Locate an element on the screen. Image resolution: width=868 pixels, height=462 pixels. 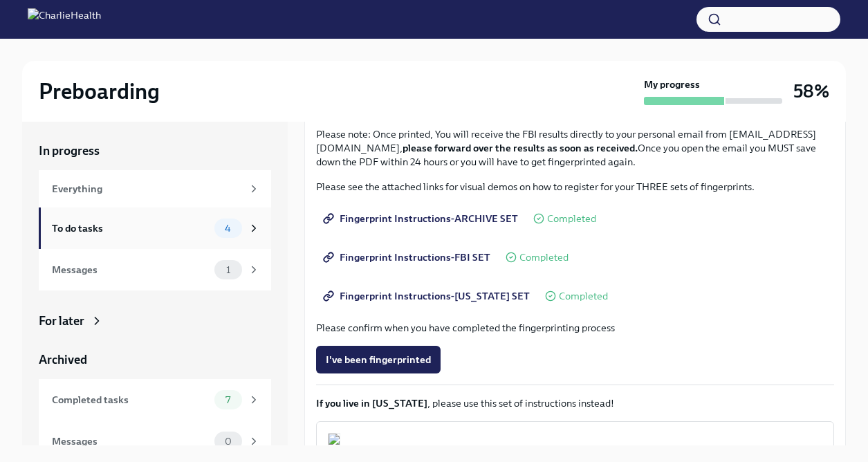
span: 7 is located at coordinates (228, 399).